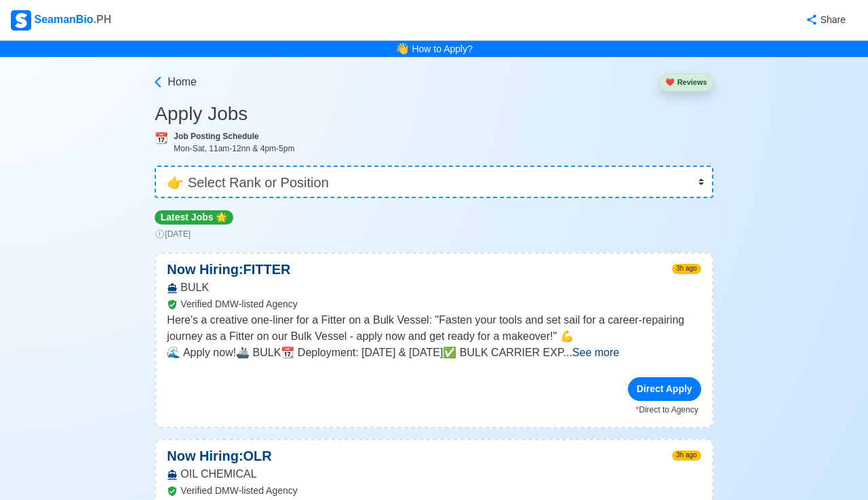  What do you see at coordinates (595, 352) in the screenshot?
I see `span: See more` at bounding box center [595, 352].